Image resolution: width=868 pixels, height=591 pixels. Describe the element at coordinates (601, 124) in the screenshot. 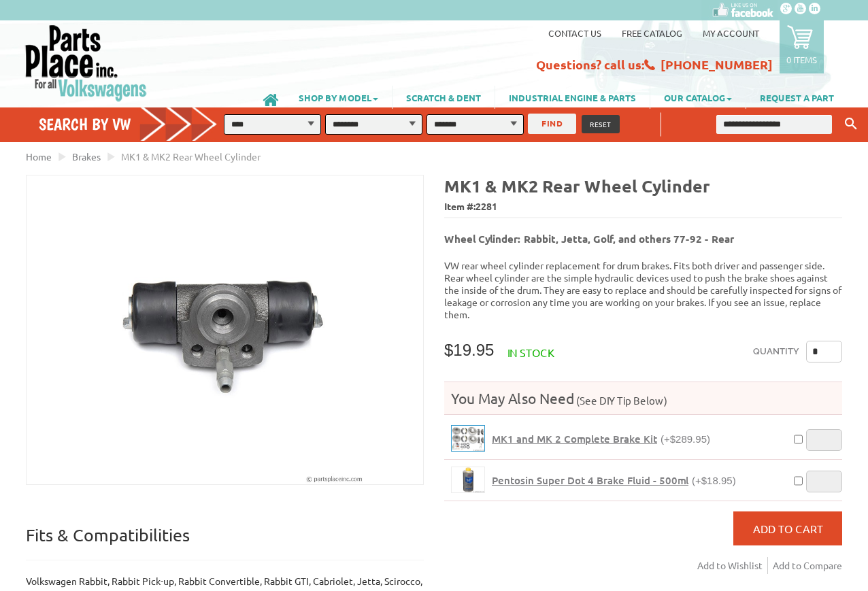

I see `span: RESET` at that location.